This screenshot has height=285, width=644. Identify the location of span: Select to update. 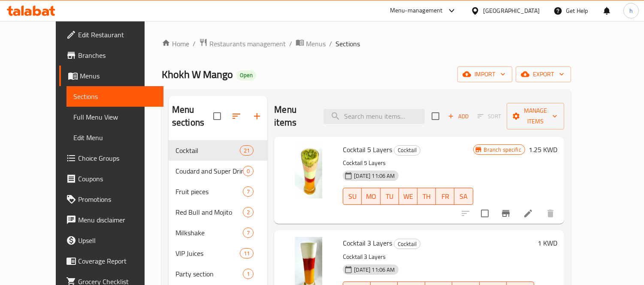
(484, 214).